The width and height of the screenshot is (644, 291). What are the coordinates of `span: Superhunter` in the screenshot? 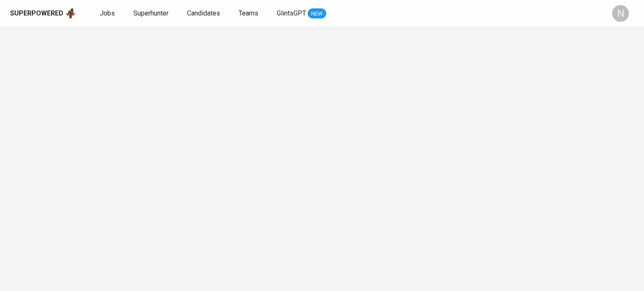 It's located at (151, 13).